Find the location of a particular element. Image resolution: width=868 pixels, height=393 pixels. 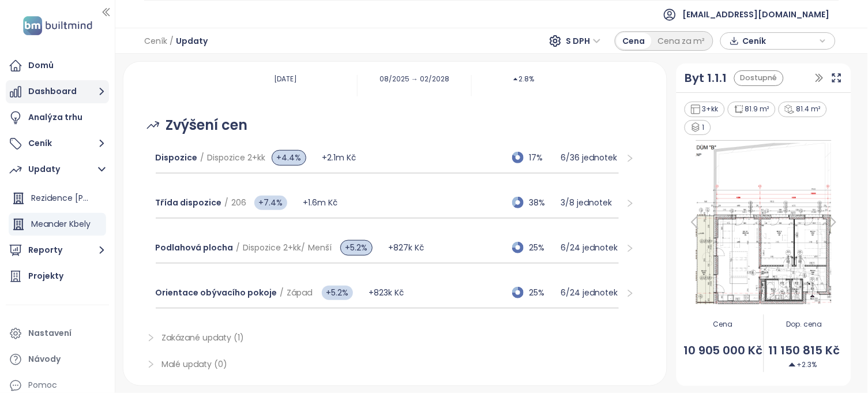

span: +2.1m Kč is located at coordinates (338, 158).